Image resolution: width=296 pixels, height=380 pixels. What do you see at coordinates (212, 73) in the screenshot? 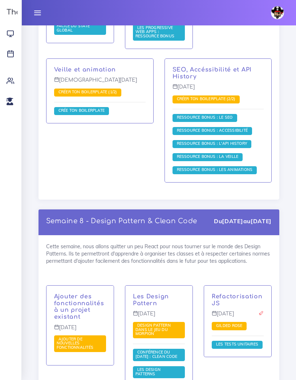
I see `a: SEO, Accéssibilité et API History` at bounding box center [212, 73].